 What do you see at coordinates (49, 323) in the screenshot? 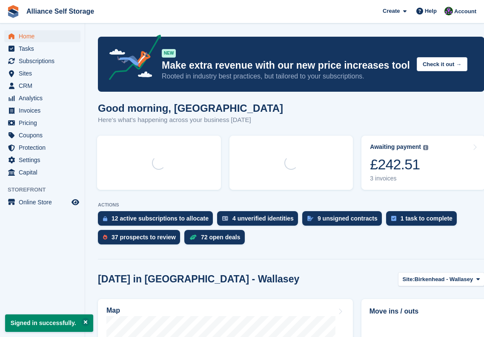
I see `p: Signed in successfully.` at bounding box center [49, 323].